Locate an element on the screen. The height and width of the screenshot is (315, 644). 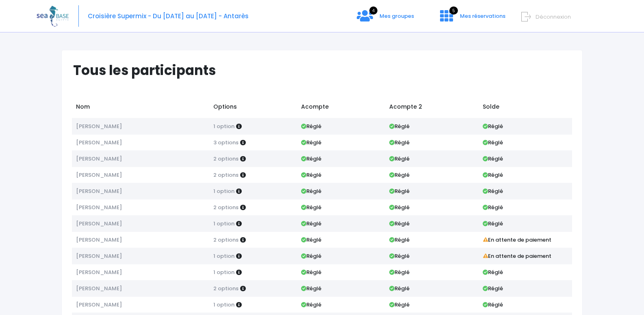
td: Acompte is located at coordinates (341, 108).